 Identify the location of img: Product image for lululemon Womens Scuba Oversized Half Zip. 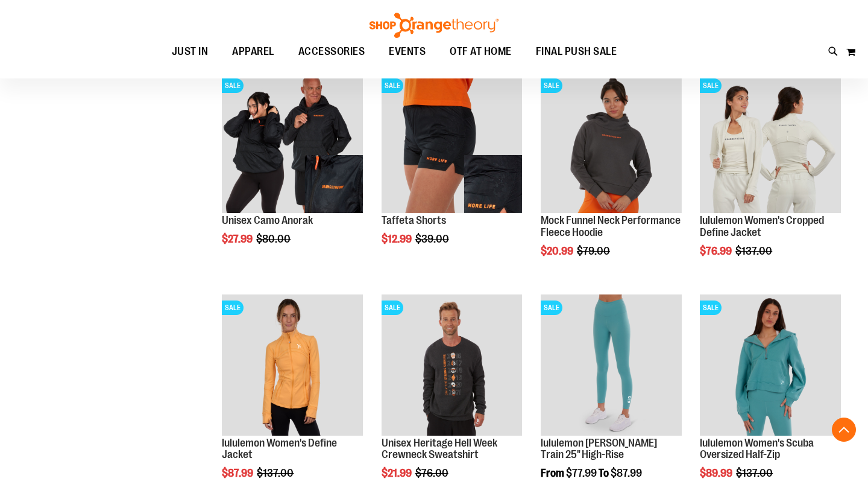
(770, 365).